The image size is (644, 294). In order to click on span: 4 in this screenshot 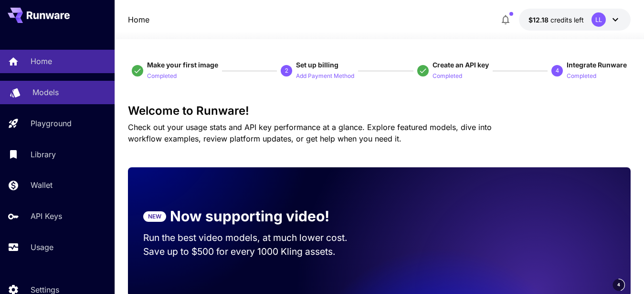, I will do `click(618, 284)`.